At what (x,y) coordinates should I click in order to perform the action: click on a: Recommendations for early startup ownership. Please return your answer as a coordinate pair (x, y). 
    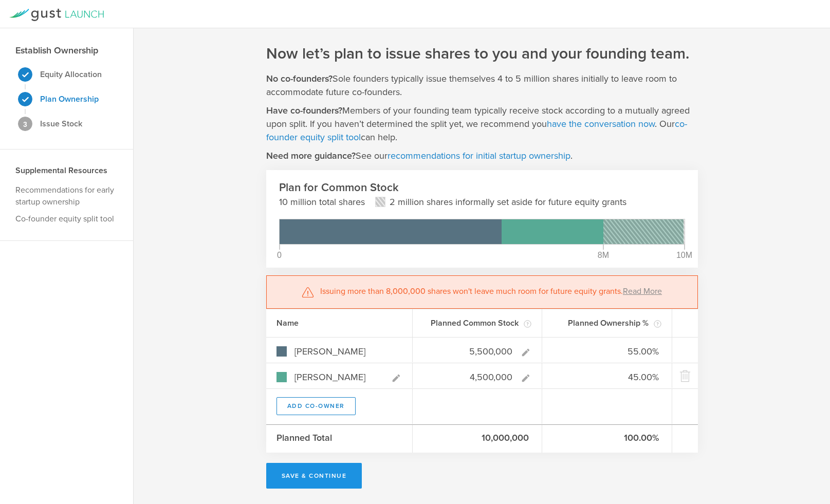
    Looking at the image, I should click on (65, 196).